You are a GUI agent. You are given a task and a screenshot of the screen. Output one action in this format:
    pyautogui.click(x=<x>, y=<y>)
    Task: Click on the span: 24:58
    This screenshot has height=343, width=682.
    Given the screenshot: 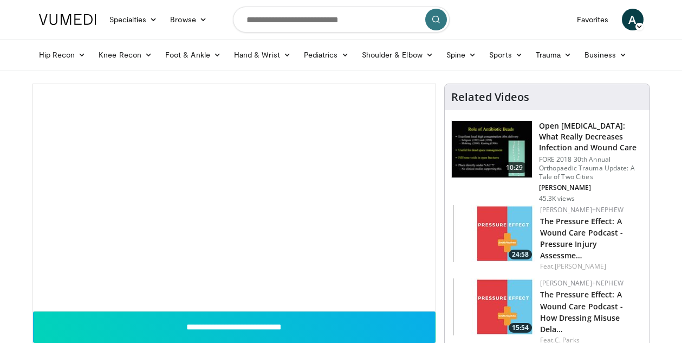 What is the action you would take?
    pyautogui.click(x=520, y=254)
    